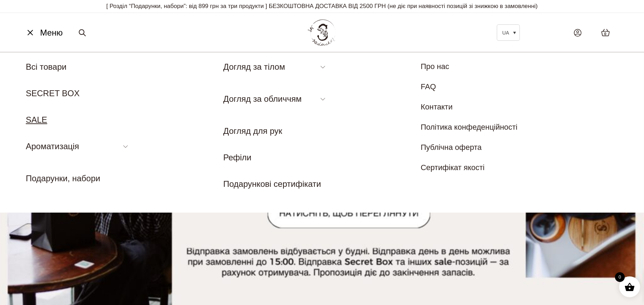 The height and width of the screenshot is (305, 644). What do you see at coordinates (451, 147) in the screenshot?
I see `a: Публічна оферта` at bounding box center [451, 147].